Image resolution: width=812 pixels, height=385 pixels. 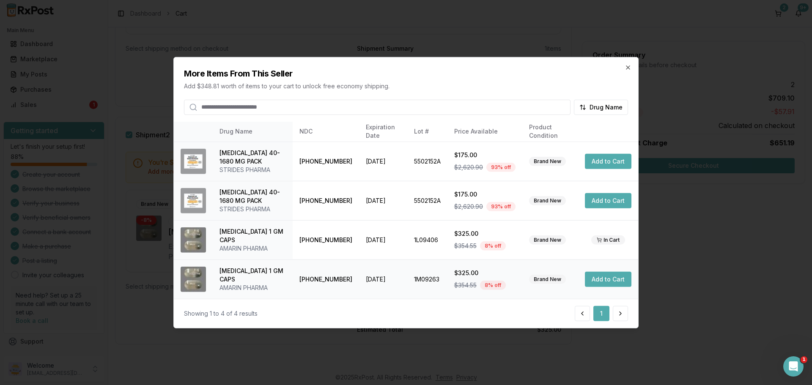 I want to click on div: Close, so click(x=156, y=11).